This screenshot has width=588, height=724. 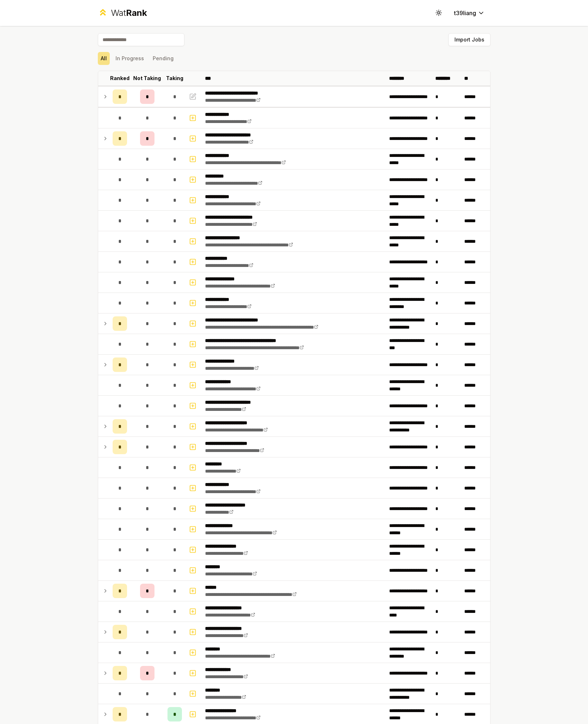 What do you see at coordinates (163, 58) in the screenshot?
I see `button: Pending` at bounding box center [163, 58].